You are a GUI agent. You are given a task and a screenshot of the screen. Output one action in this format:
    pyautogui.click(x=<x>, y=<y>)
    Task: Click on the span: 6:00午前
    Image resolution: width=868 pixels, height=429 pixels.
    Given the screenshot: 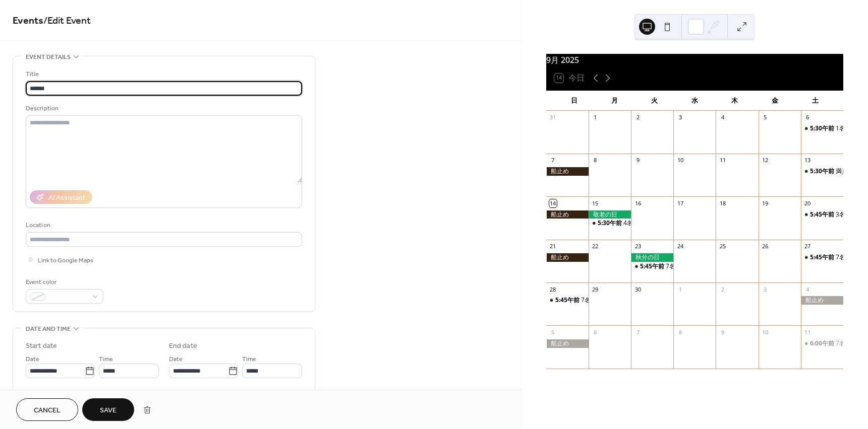 What is the action you would take?
    pyautogui.click(x=823, y=344)
    